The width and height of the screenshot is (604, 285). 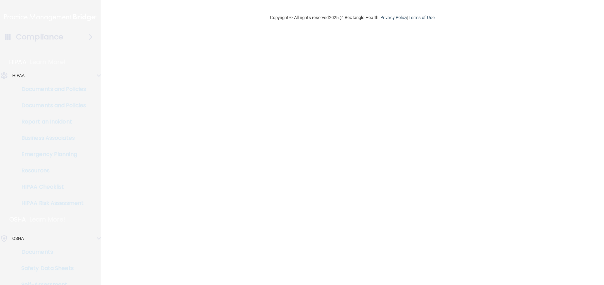 I want to click on p: Documents, so click(x=51, y=252).